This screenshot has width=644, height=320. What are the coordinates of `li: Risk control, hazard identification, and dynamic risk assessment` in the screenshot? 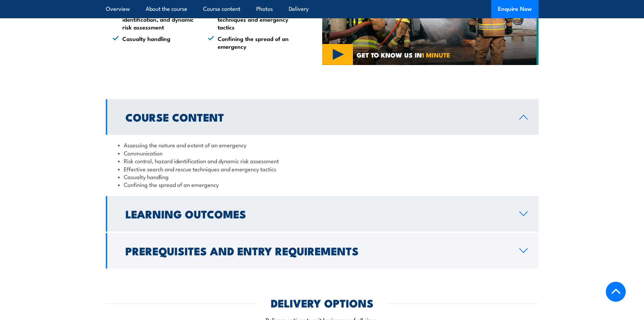 It's located at (154, 19).